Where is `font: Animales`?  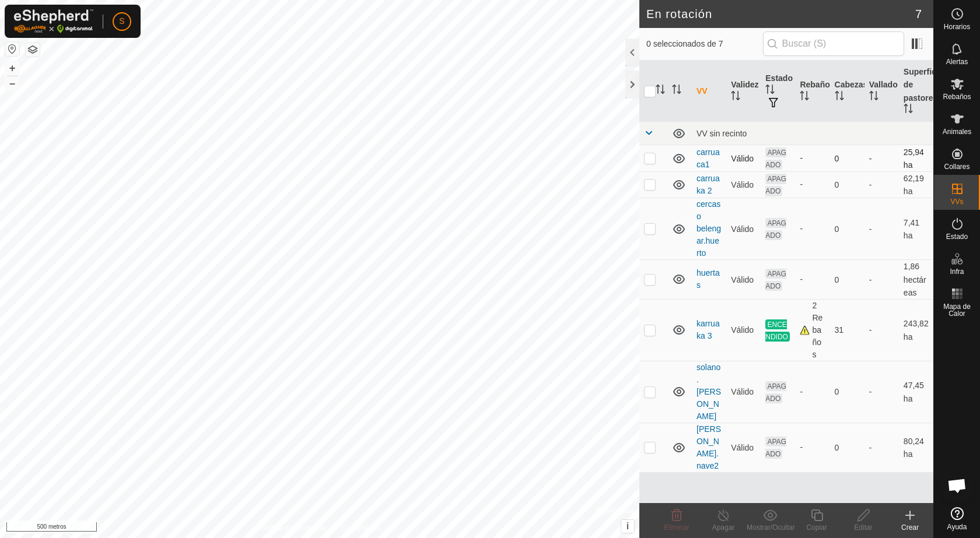 font: Animales is located at coordinates (957, 132).